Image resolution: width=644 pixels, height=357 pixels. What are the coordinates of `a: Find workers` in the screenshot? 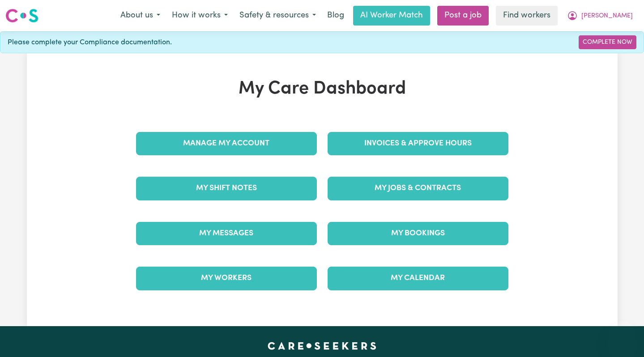 It's located at (527, 16).